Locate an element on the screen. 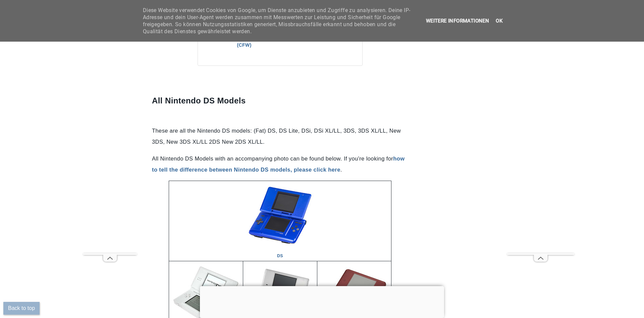  a: how to tell the difference between Nintendo DS models, please click here is located at coordinates (278, 164).